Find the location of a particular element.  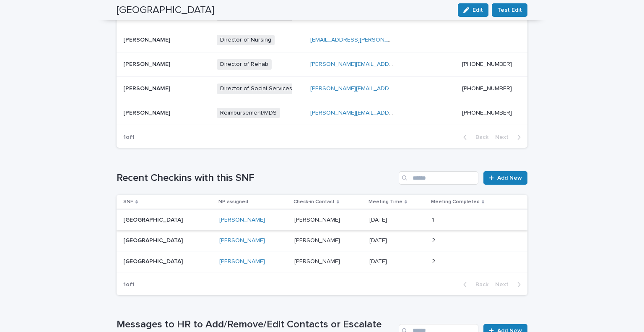

p: SNF is located at coordinates (129, 202).